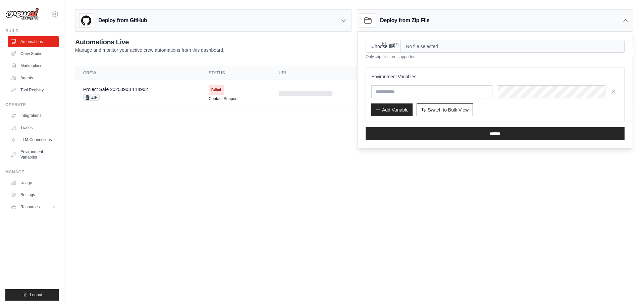 The width and height of the screenshot is (644, 306). Describe the element at coordinates (391, 110) in the screenshot. I see `button: Add Variable` at that location.